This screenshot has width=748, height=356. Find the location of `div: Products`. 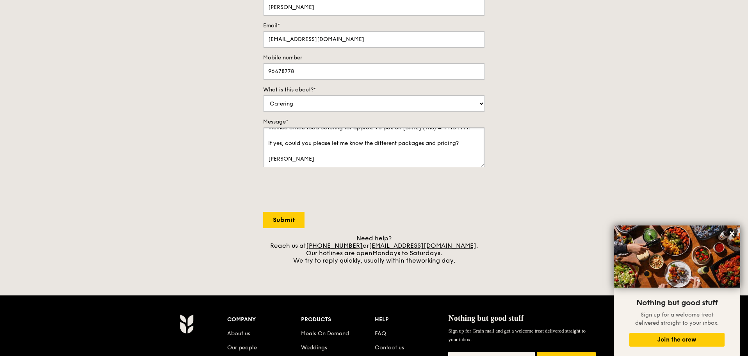

div: Products is located at coordinates (338, 319).